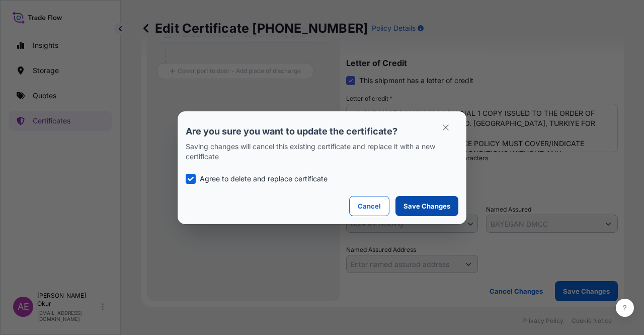  What do you see at coordinates (369, 206) in the screenshot?
I see `p: Cancel` at bounding box center [369, 206].